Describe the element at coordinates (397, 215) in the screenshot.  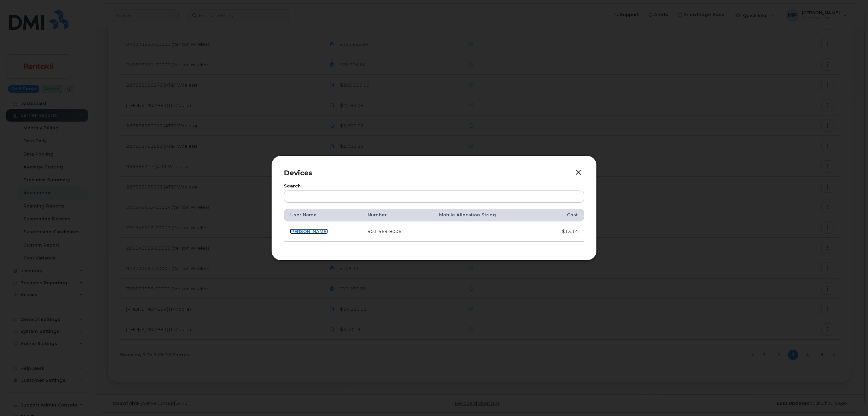
I see `th: Number` at that location.